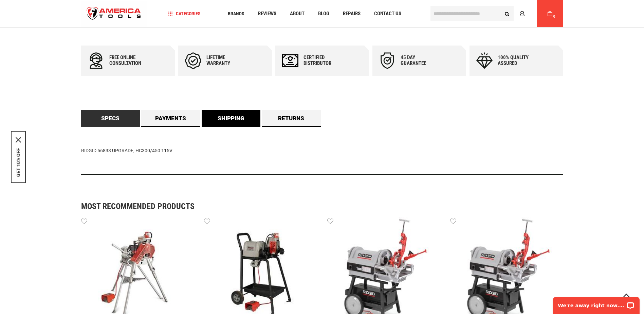 Image resolution: width=644 pixels, height=314 pixels. I want to click on span: 0, so click(554, 17).